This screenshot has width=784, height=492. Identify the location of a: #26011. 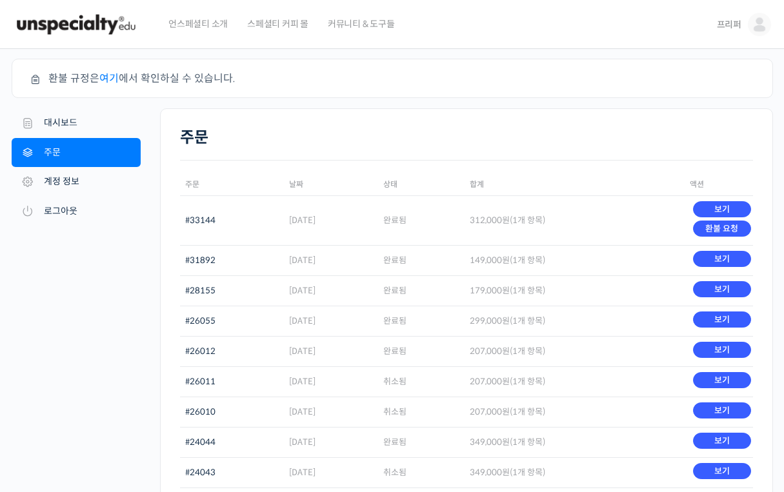
(200, 381).